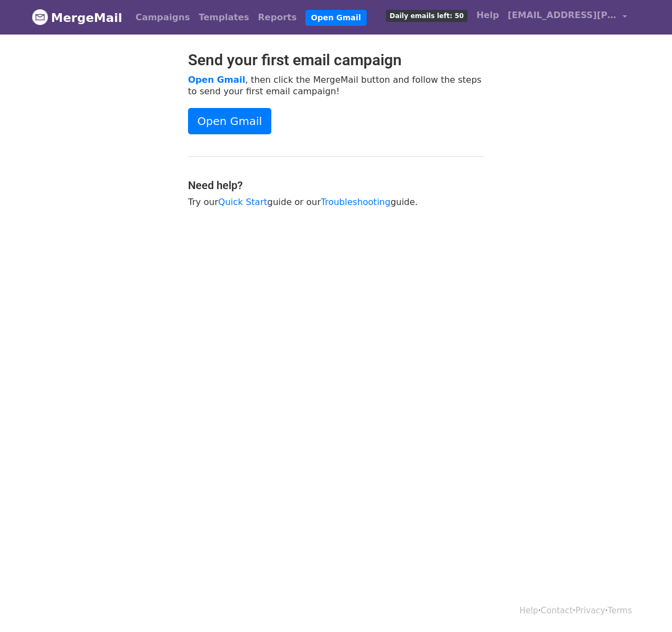 Image resolution: width=672 pixels, height=632 pixels. Describe the element at coordinates (336, 86) in the screenshot. I see `p: , then click the MergeMail button and follow the steps to send your first email campaign!` at that location.